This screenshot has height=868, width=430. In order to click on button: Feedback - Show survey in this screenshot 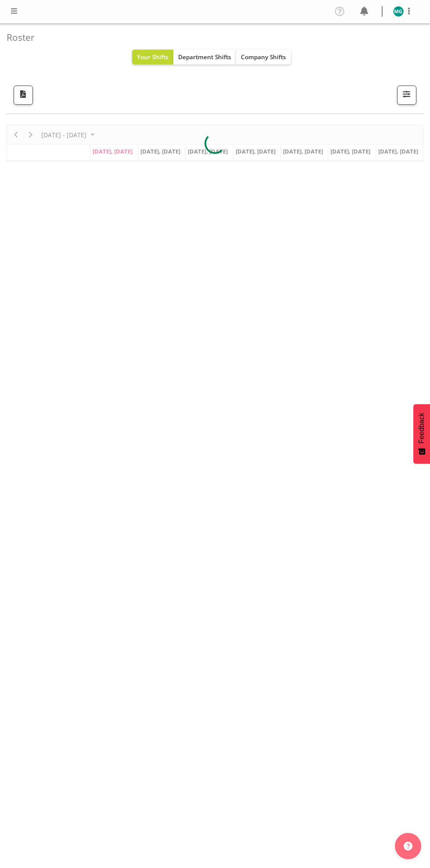, I will do `click(421, 434)`.